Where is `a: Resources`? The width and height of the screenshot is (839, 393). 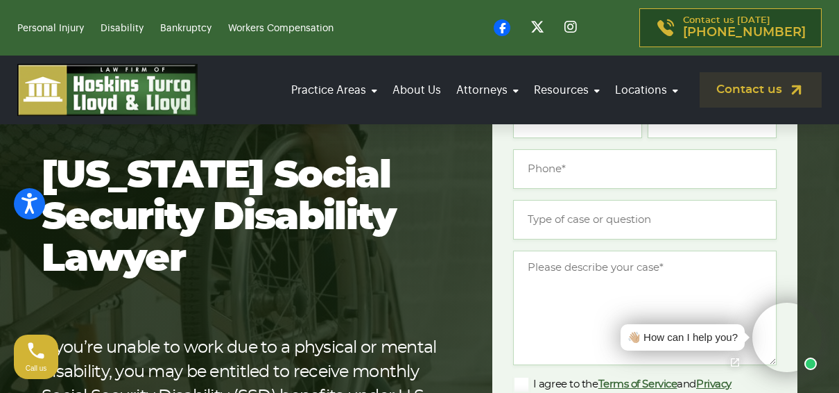
a: Resources is located at coordinates (567, 90).